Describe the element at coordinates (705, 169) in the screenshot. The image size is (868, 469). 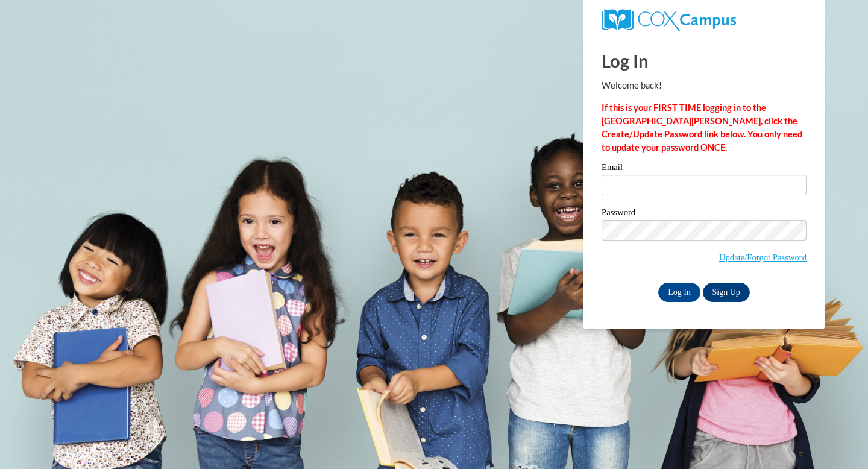
I see `label: Email` at that location.